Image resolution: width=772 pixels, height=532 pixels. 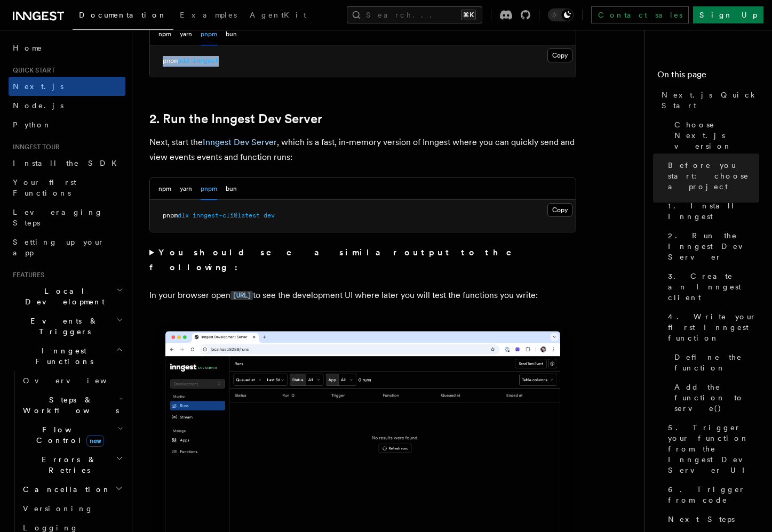 I want to click on span: Python, so click(x=32, y=125).